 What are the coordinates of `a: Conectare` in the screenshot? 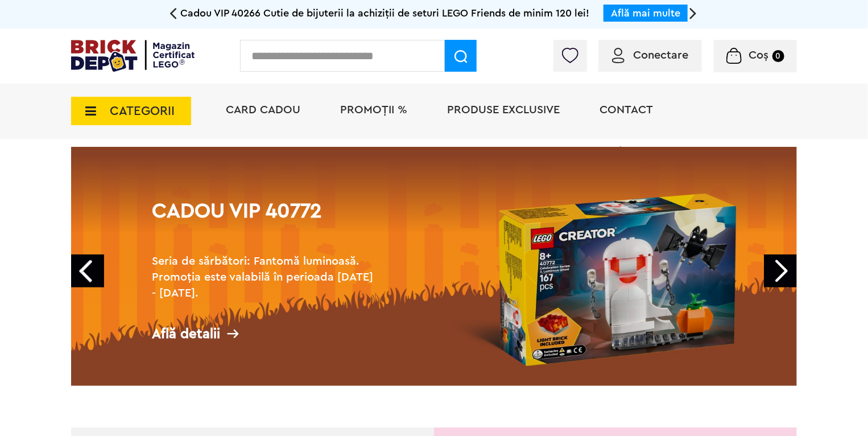 It's located at (650, 55).